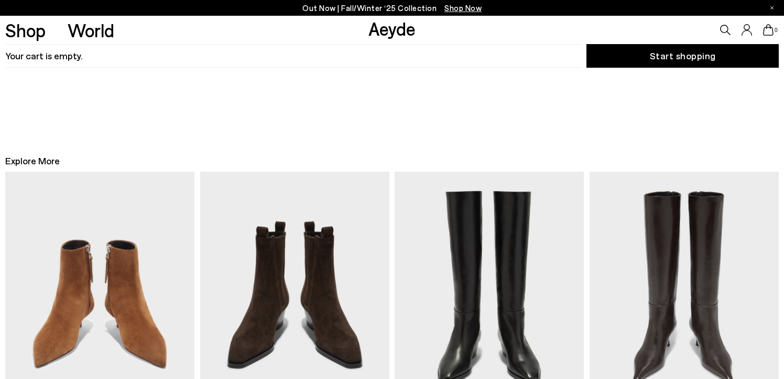 Image resolution: width=784 pixels, height=379 pixels. Describe the element at coordinates (776, 30) in the screenshot. I see `span: 0` at that location.